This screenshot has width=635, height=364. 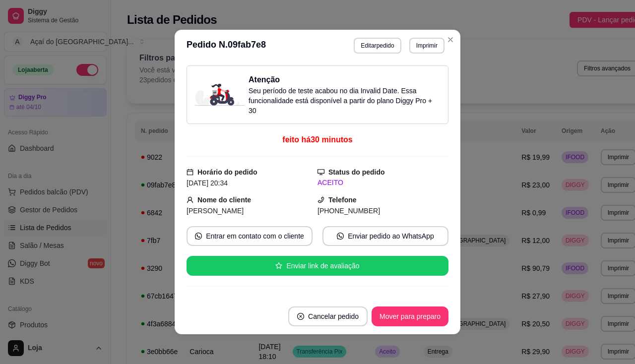 What do you see at coordinates (249, 236) in the screenshot?
I see `button: whats-appEntrar em contato com o cliente` at bounding box center [249, 236].